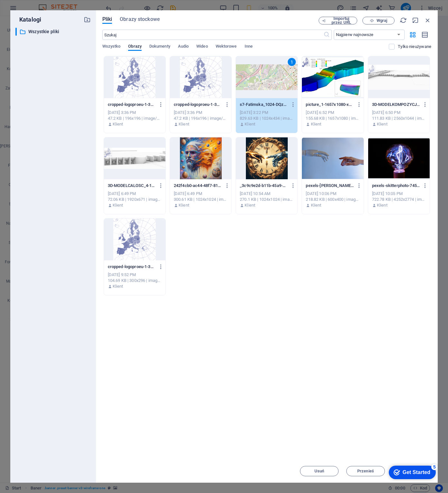 The height and width of the screenshot is (493, 448). What do you see at coordinates (201, 47) in the screenshot?
I see `span: Wideo` at bounding box center [201, 47].